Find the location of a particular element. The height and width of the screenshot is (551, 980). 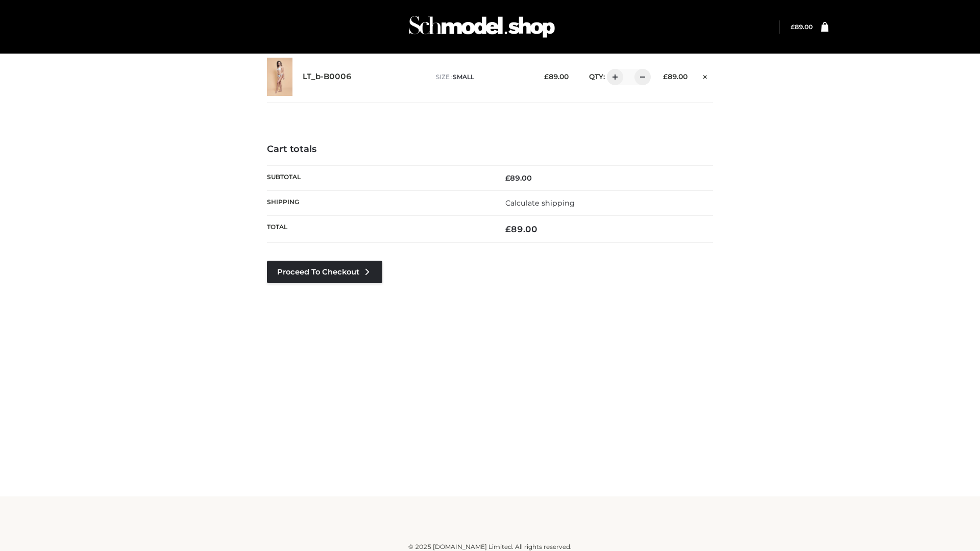

img: Schmodel Admin 964 is located at coordinates (481, 27).